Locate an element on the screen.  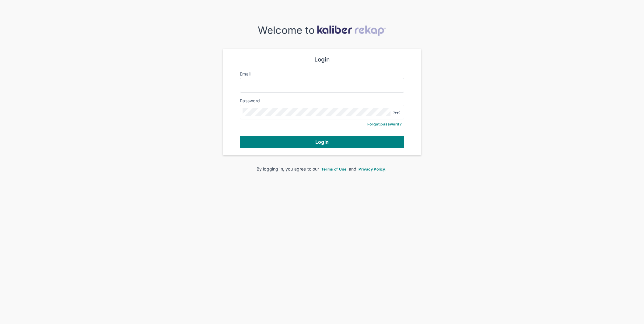
div: Login is located at coordinates (322, 60).